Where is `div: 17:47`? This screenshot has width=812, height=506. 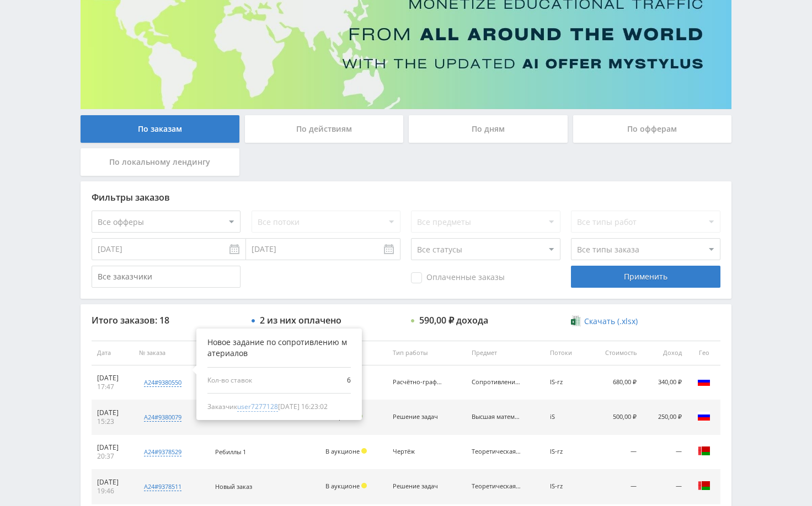
div: 17:47 is located at coordinates (112, 387).